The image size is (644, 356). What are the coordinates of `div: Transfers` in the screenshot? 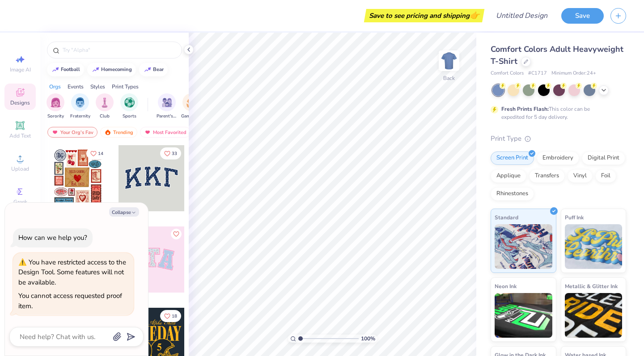 It's located at (547, 176).